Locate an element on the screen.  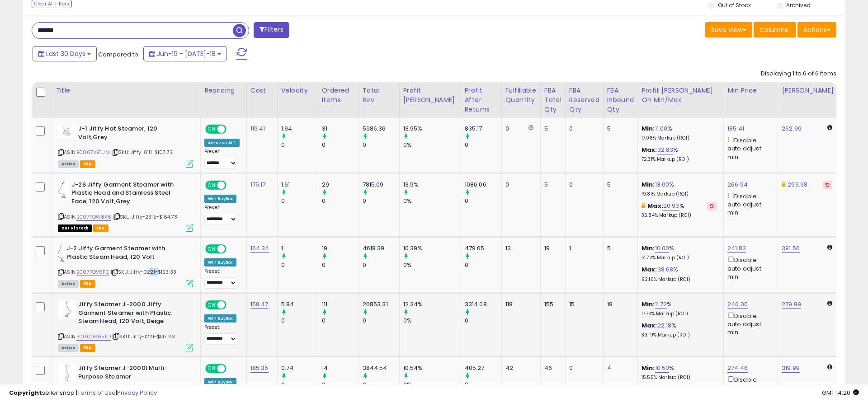
div: 19 is located at coordinates (551, 248).